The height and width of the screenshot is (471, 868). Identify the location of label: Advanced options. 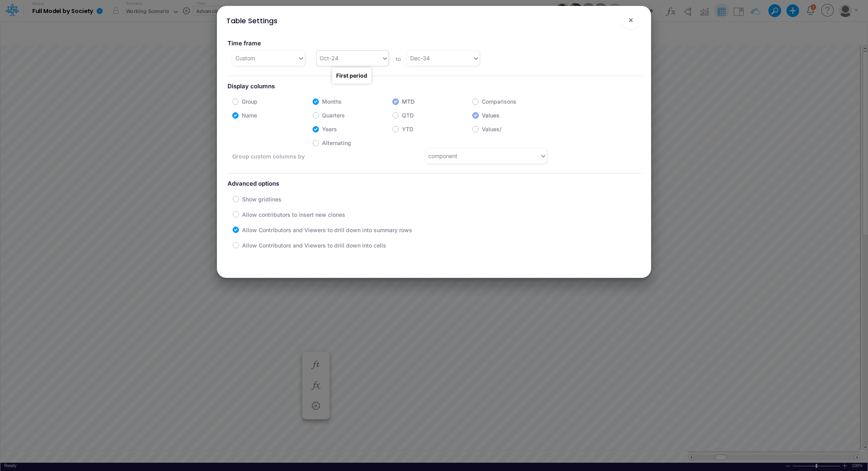
(434, 183).